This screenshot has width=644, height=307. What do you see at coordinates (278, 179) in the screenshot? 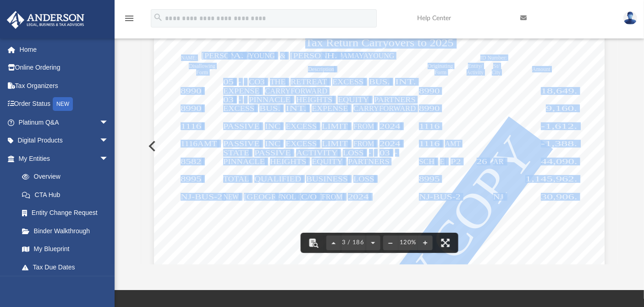
I see `span: QUALIFIED` at bounding box center [278, 179].